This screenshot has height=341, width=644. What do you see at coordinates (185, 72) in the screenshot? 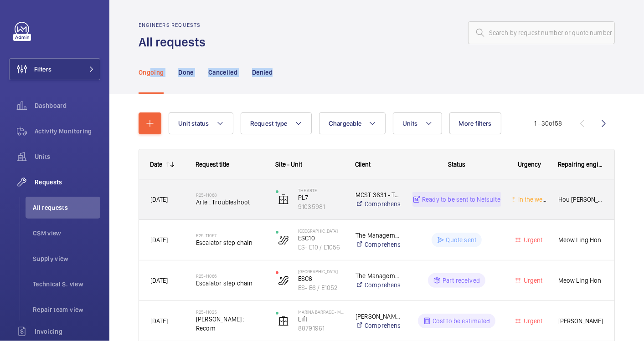
I see `p: Done` at bounding box center [185, 72].